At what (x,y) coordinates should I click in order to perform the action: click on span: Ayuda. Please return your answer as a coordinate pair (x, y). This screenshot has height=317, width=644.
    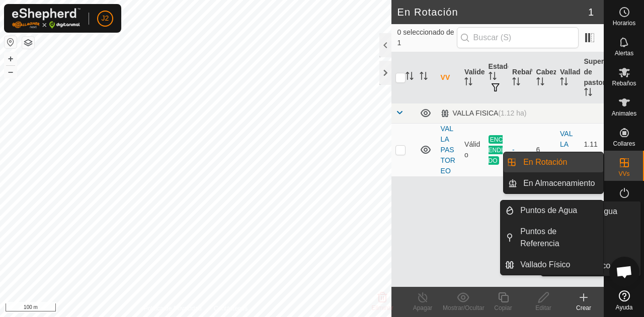
    Looking at the image, I should click on (624, 308).